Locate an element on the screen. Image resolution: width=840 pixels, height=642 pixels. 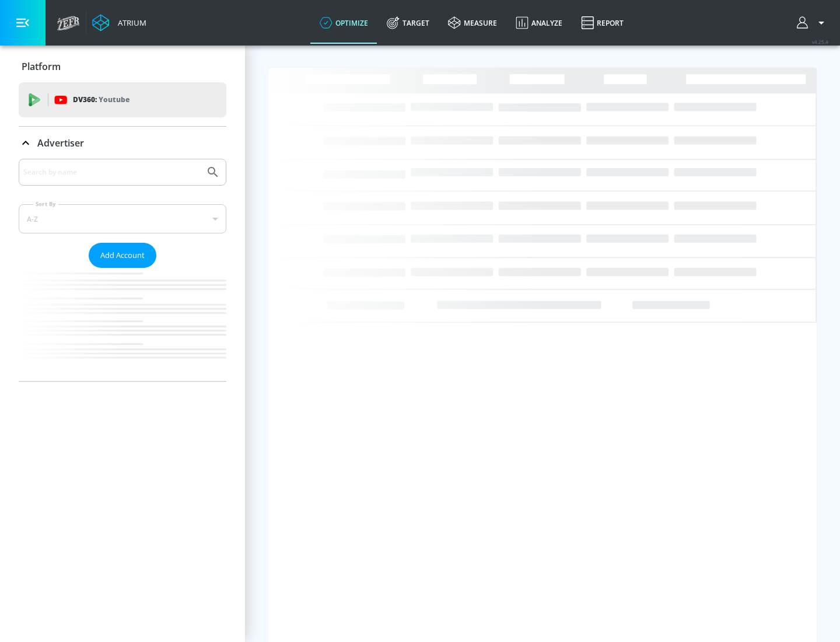
label: Sort By is located at coordinates (45, 204).